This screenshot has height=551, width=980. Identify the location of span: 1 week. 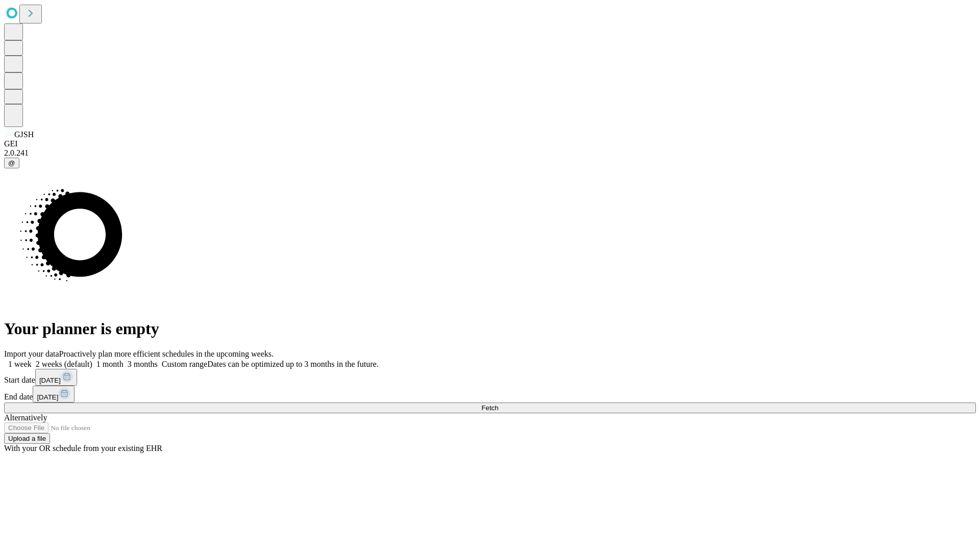
(20, 364).